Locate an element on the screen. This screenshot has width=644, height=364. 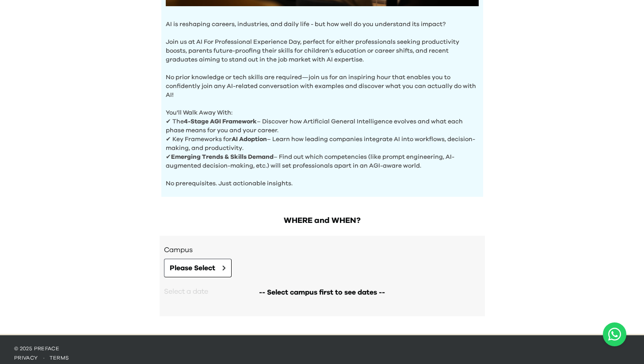
p: No prior knowledge or tech skills are required—join us for an inspiring hour that enables you to ... is located at coordinates (323, 82).